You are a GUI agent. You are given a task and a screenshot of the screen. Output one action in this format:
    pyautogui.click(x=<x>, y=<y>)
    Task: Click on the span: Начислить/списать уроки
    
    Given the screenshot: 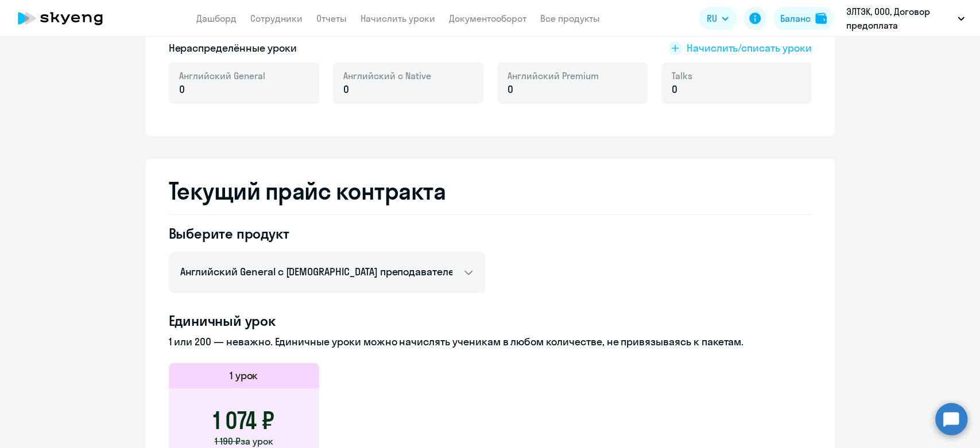 What is the action you would take?
    pyautogui.click(x=749, y=48)
    